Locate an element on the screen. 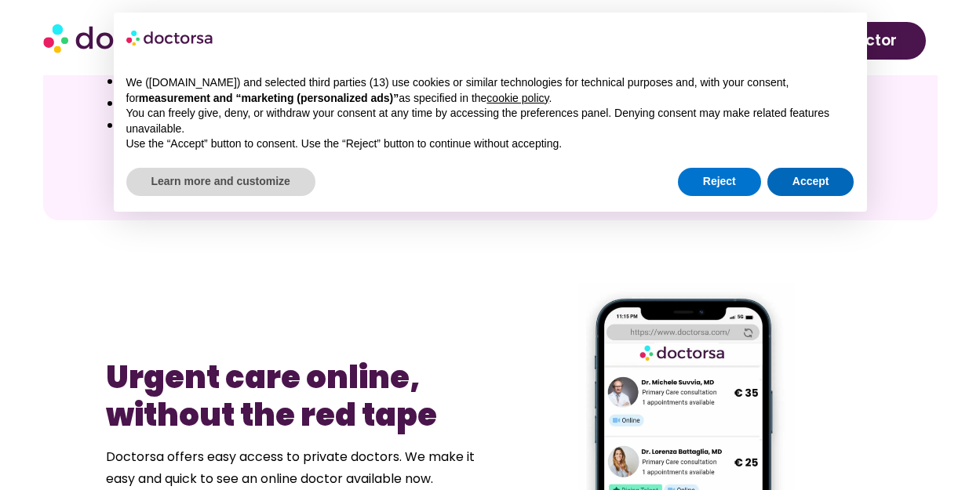  img: logo is located at coordinates (170, 38).